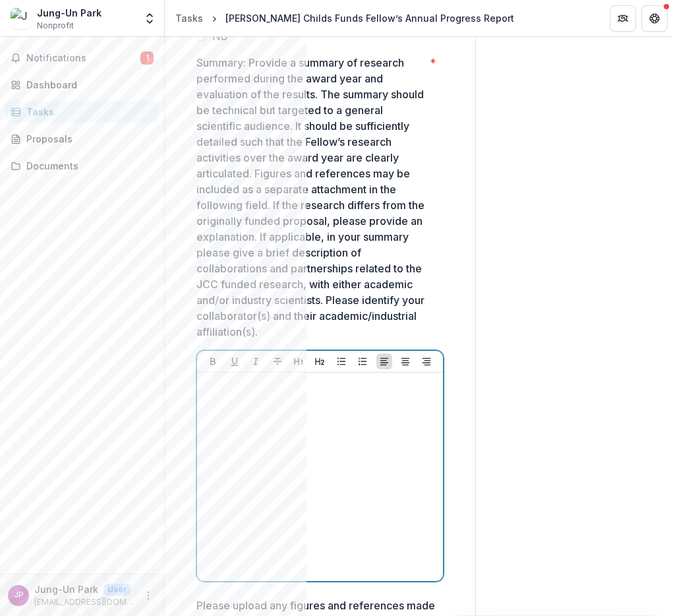 This screenshot has height=616, width=673. Describe the element at coordinates (87, 84) in the screenshot. I see `div: Dashboard` at that location.